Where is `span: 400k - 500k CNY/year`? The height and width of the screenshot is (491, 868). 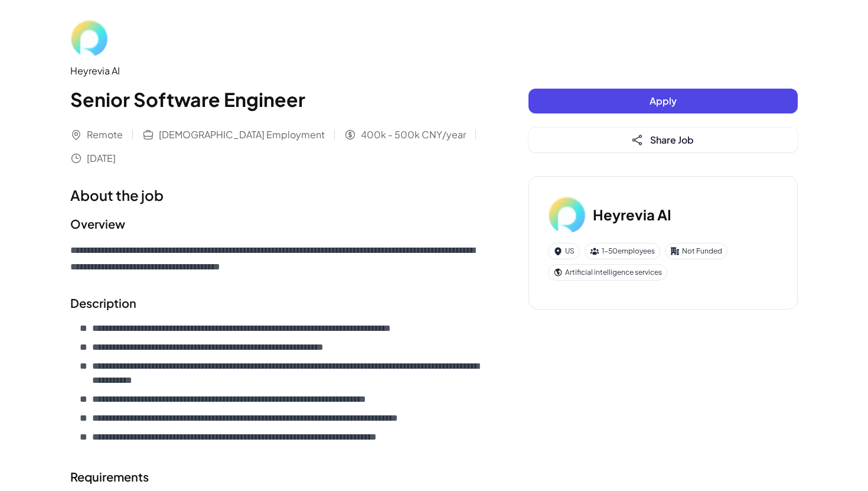 span: 400k - 500k CNY/year is located at coordinates (413, 135).